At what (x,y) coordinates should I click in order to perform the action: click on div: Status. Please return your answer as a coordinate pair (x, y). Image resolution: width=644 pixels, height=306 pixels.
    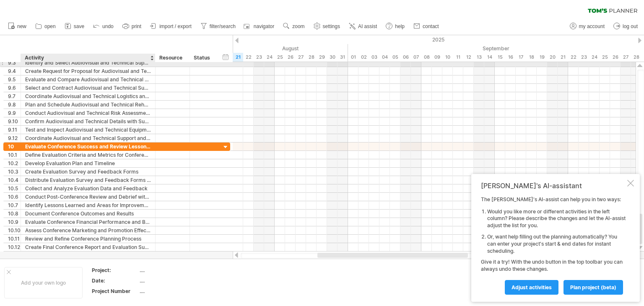
    Looking at the image, I should click on (203, 58).